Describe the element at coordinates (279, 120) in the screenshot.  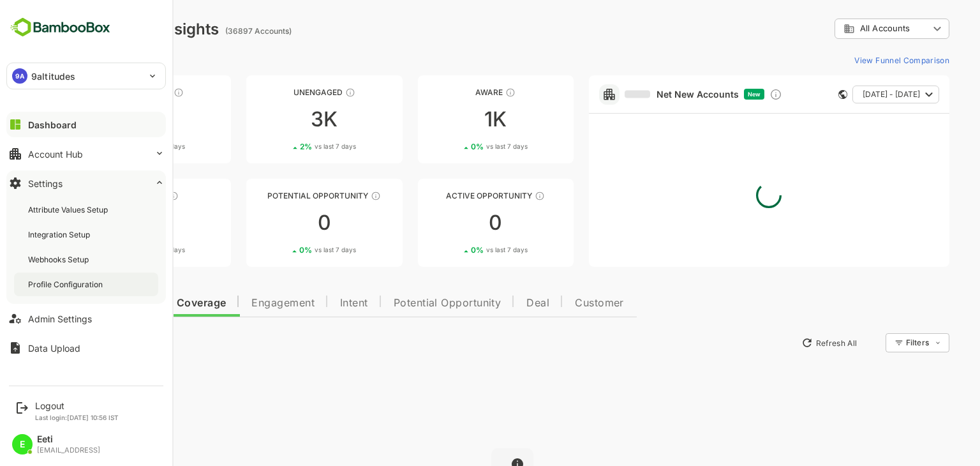
I see `a: UnengagedThese accounts have not shown enough engagement and need nurturing3K2%vs last 7 days` at that location.